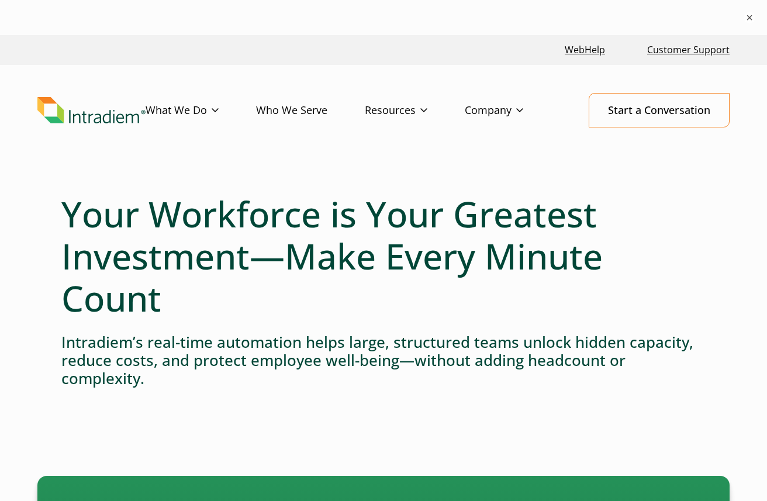  I want to click on a: Link opens in a new window, so click(585, 50).